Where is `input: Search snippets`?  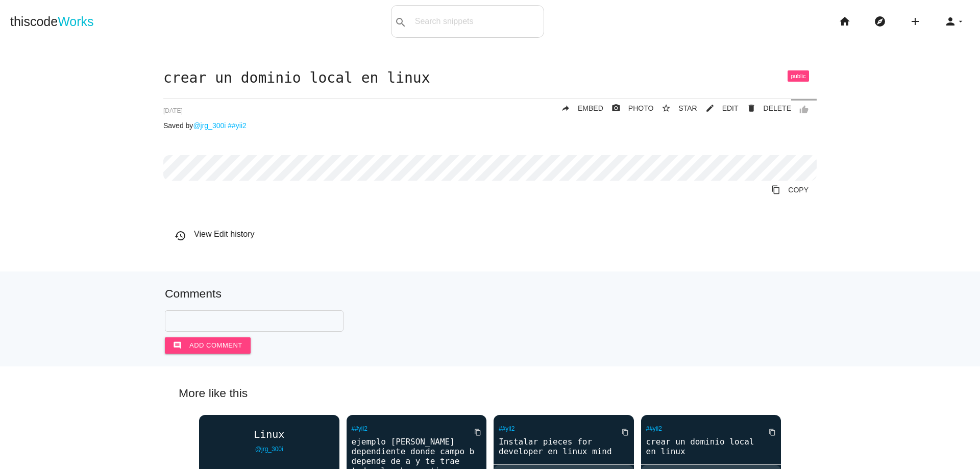
input: Search snippets is located at coordinates (477, 22).